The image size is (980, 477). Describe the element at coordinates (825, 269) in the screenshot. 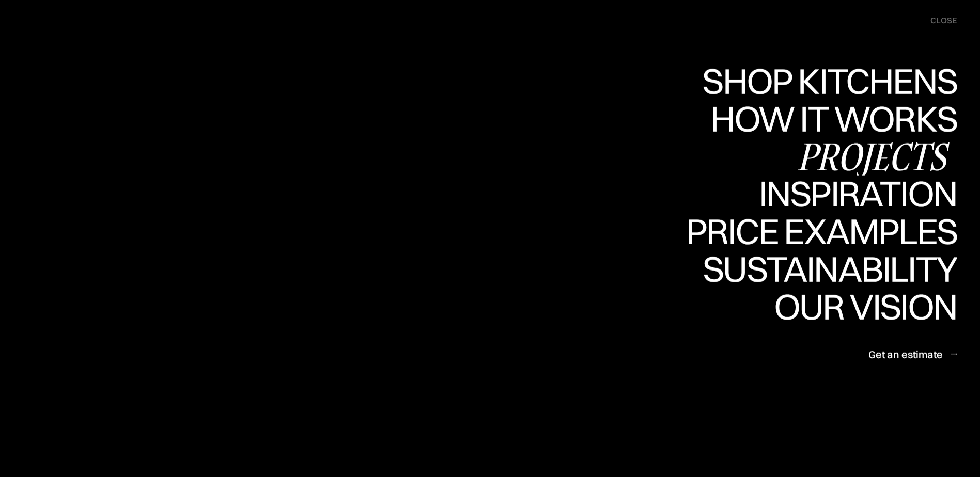

I see `a: SustainabilitySustainability` at that location.